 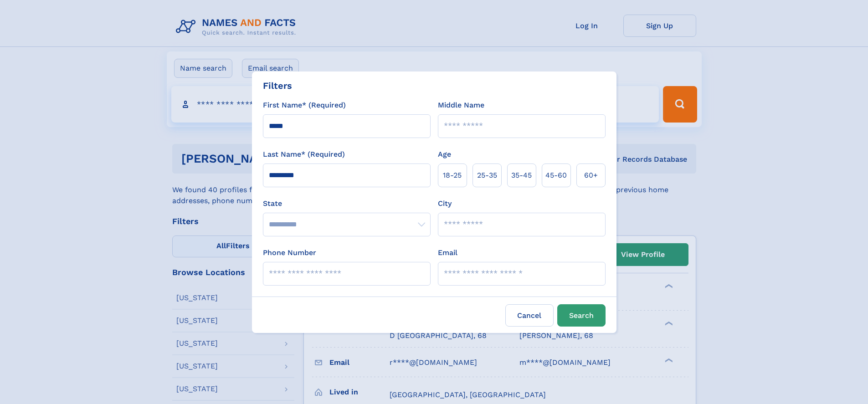 I want to click on label: Middle Name, so click(x=461, y=105).